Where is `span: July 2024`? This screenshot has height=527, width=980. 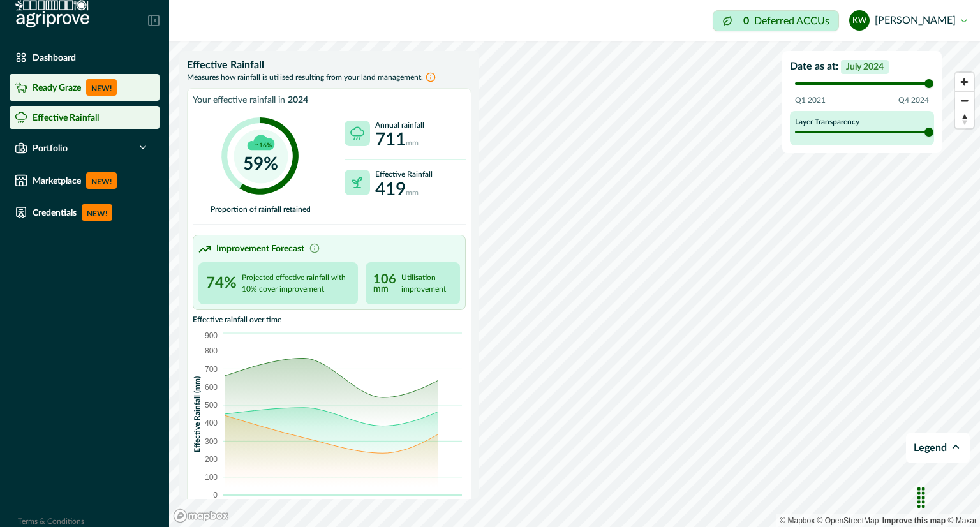 span: July 2024 is located at coordinates (865, 67).